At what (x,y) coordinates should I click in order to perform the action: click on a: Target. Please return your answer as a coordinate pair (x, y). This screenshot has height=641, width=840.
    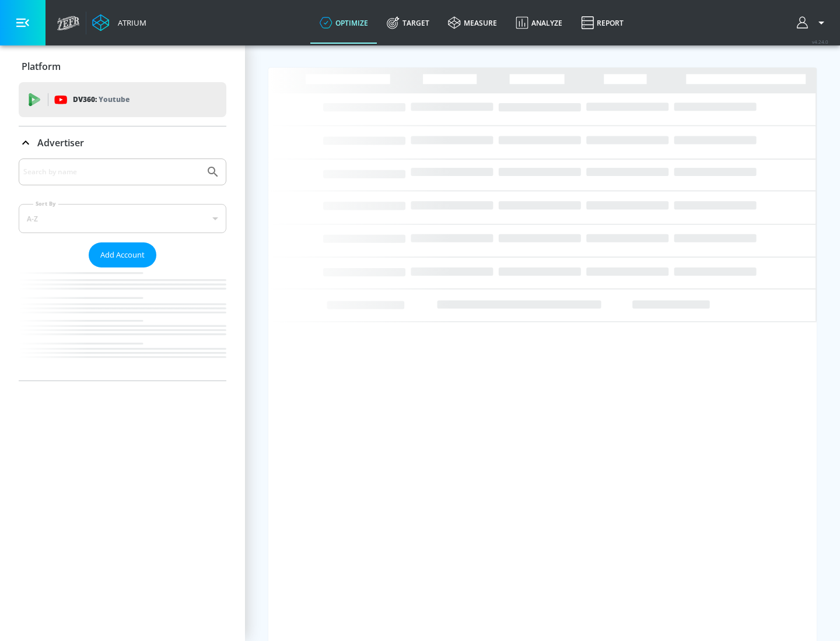
    Looking at the image, I should click on (408, 23).